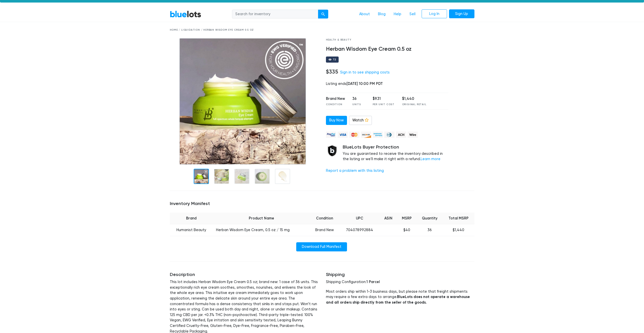 This screenshot has width=644, height=333. What do you see at coordinates (322, 30) in the screenshot?
I see `div: Home / Liquidation / Herban Wisdom Eye Cream 0.5 oz` at bounding box center [322, 30].